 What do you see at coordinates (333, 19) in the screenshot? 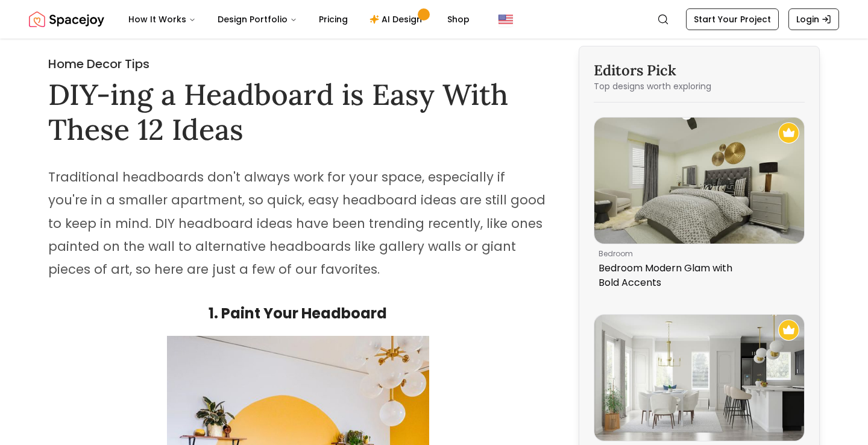
I see `a: Pricing` at bounding box center [333, 19].